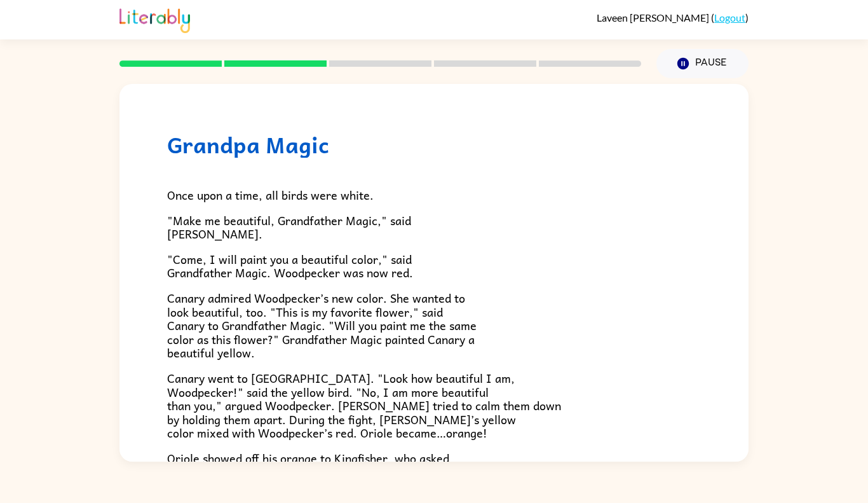 Image resolution: width=868 pixels, height=503 pixels. I want to click on span: "Come, I will paint you a beautiful color," said Grandfather Magic. Woodpecker was now red., so click(290, 266).